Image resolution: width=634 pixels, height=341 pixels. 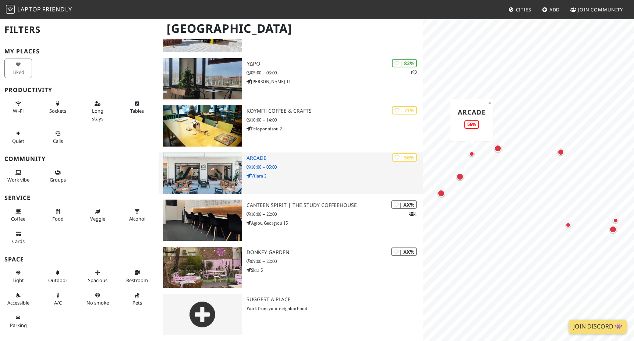 What do you see at coordinates (335, 167) in the screenshot?
I see `p: 10:00 – 03:00` at bounding box center [335, 167].